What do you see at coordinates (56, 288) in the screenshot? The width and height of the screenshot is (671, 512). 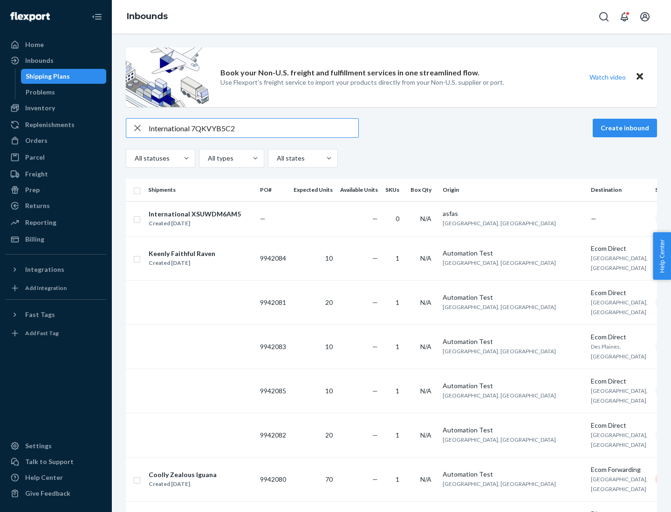 I see `a: Add Integration` at bounding box center [56, 288].